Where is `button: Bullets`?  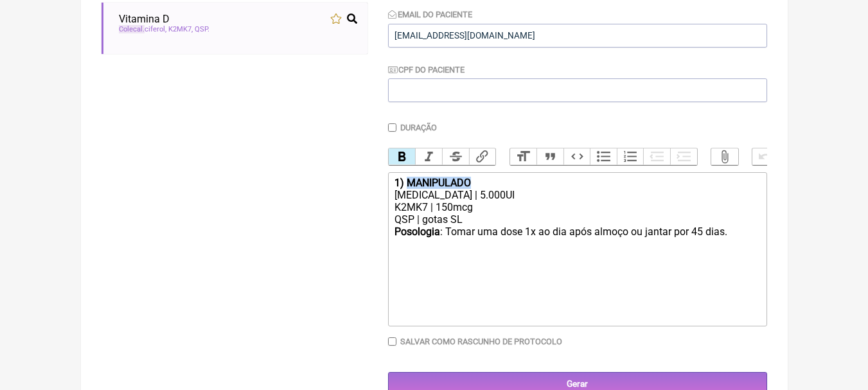
button: Bullets is located at coordinates (604, 157).